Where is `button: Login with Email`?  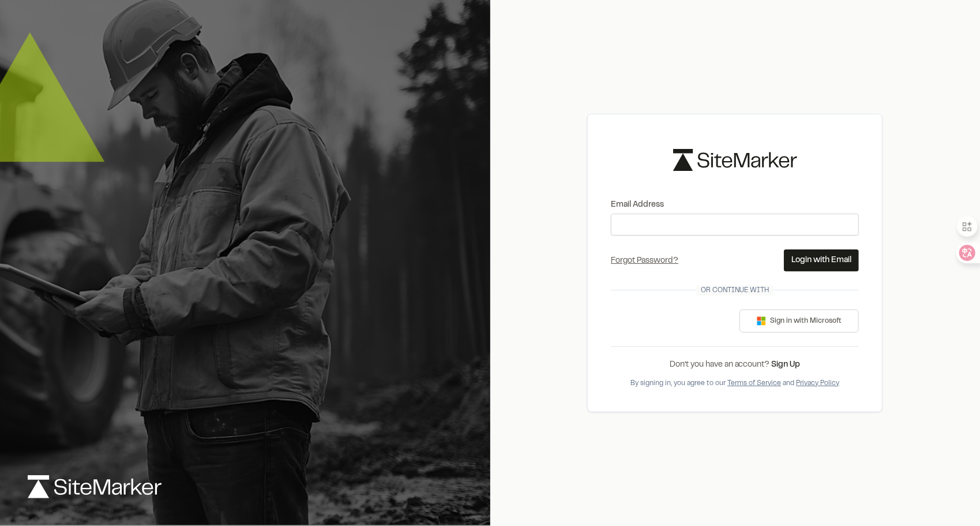 button: Login with Email is located at coordinates (821, 261).